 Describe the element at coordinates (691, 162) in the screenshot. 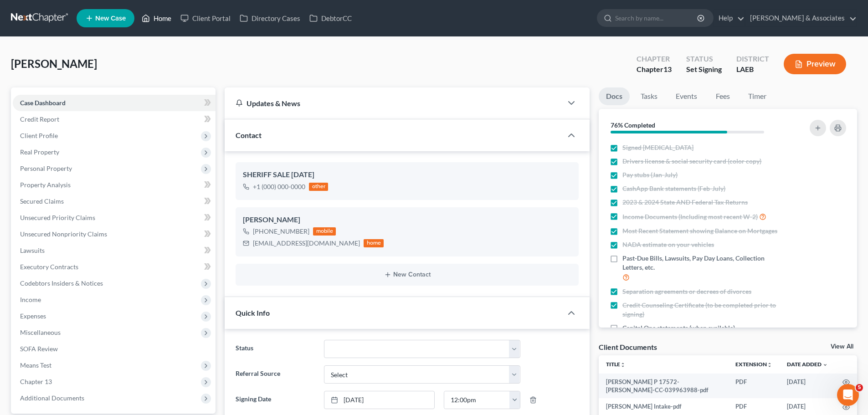

I see `span: Drivers license & social security card (color copy)` at that location.